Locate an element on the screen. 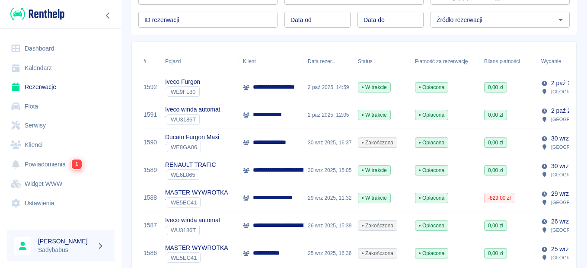 The image size is (587, 268). div: 30 wrz 2025, 16:37 is located at coordinates (329, 143).